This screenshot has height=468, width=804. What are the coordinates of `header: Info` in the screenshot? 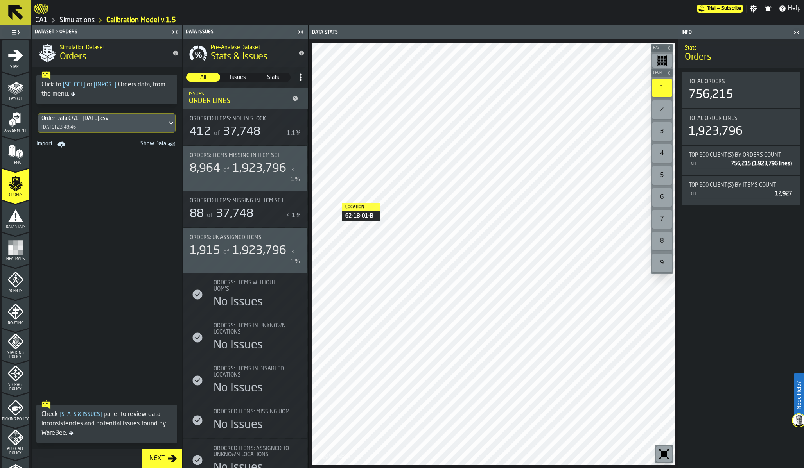 It's located at (741, 32).